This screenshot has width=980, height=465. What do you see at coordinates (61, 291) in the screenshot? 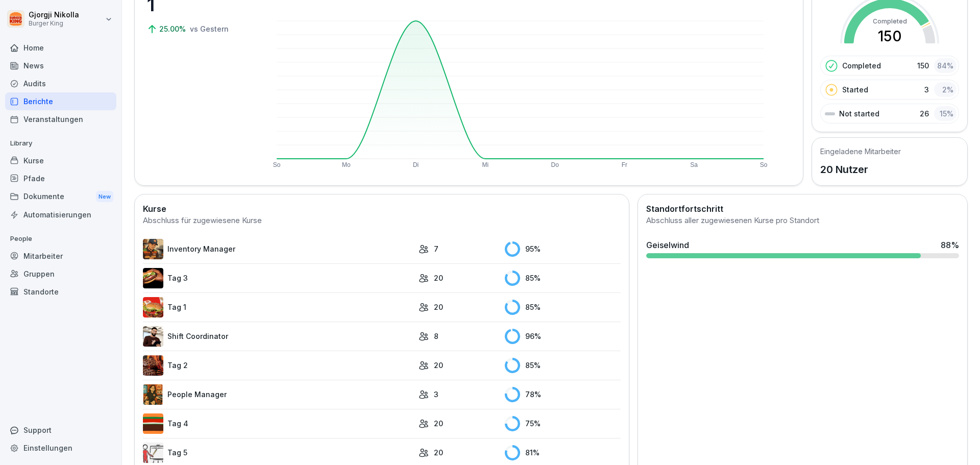
I see `div: Standorte` at bounding box center [61, 291].